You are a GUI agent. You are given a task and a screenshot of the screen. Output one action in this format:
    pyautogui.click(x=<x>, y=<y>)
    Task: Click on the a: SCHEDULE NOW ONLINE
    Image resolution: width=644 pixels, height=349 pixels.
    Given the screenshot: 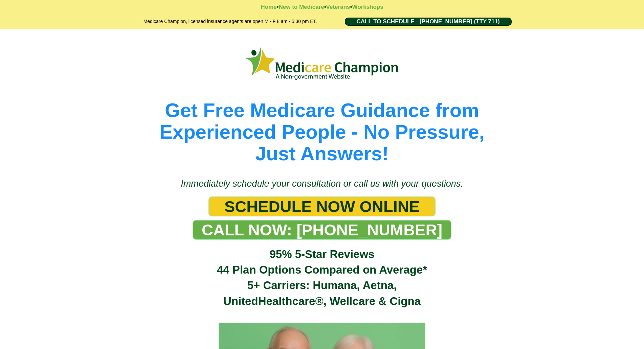 What is the action you would take?
    pyautogui.click(x=322, y=206)
    